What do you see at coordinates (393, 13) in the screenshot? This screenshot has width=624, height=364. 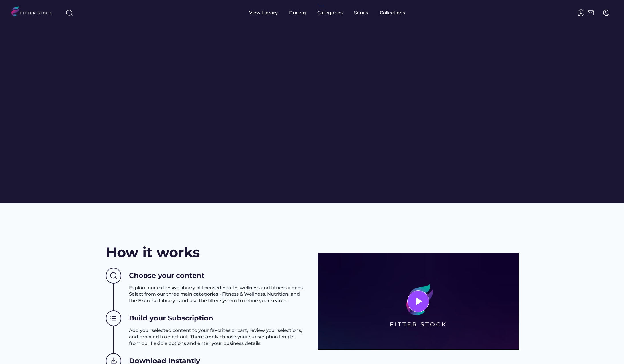 I see `div: Collections` at bounding box center [393, 13].